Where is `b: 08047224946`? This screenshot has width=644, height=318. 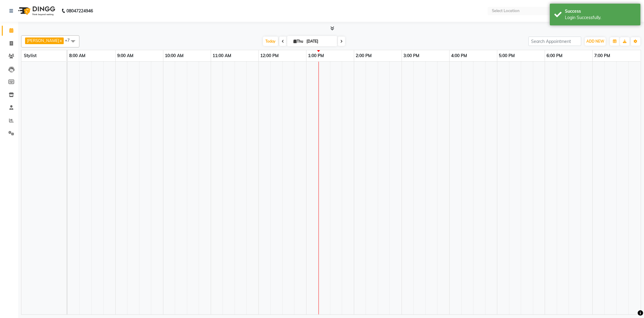
b: 08047224946 is located at coordinates (80, 11).